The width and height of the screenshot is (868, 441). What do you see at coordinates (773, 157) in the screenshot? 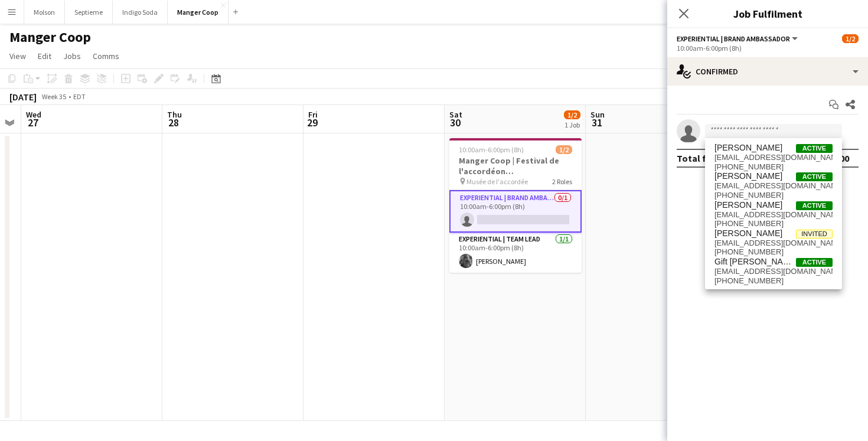
I see `span: negivipin50@gmail.com` at bounding box center [773, 157].